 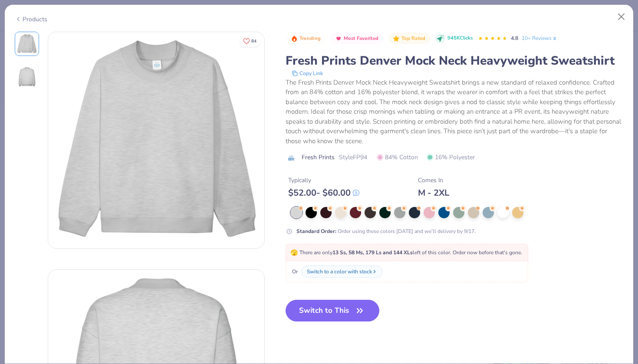 I want to click on div: Comes In, so click(x=433, y=180).